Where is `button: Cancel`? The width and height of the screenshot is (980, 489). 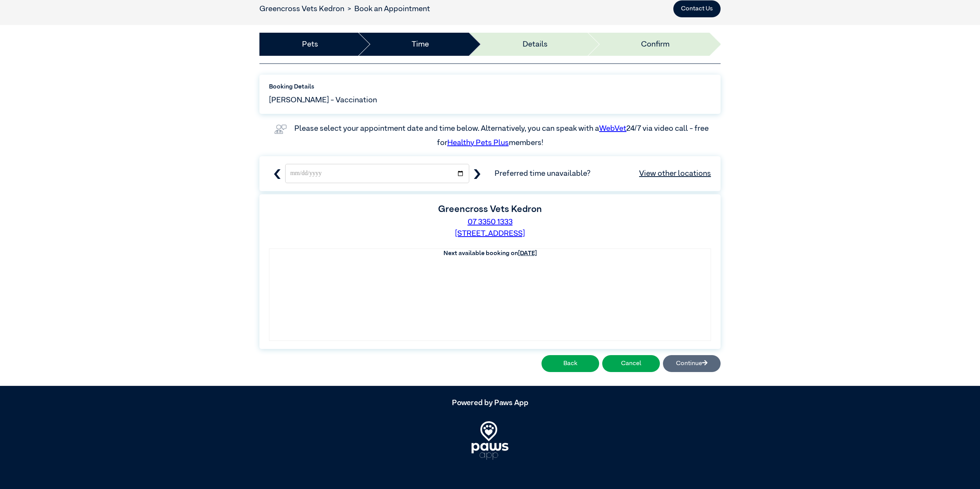 button: Cancel is located at coordinates (632, 363).